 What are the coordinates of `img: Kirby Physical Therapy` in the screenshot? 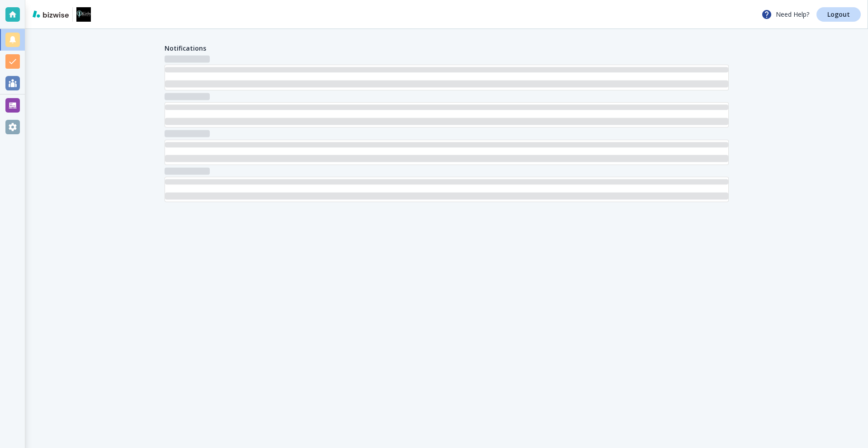 It's located at (83, 15).